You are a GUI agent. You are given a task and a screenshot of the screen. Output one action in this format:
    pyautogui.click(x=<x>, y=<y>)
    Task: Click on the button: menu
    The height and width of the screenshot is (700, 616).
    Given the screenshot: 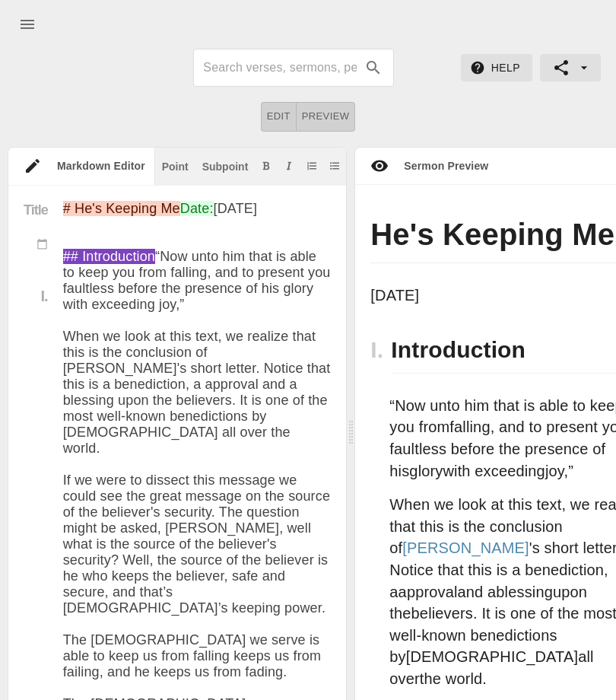 What is the action you would take?
    pyautogui.click(x=28, y=24)
    